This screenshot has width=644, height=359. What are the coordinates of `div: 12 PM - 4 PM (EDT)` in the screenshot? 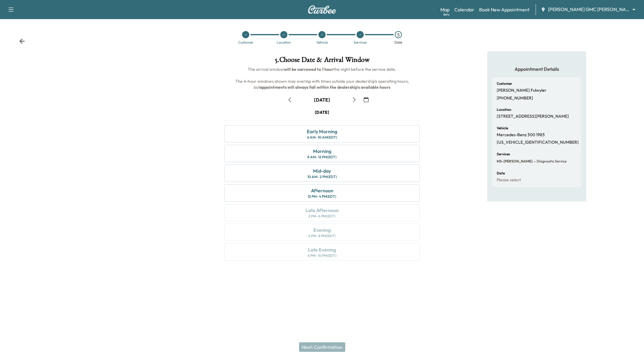 It's located at (322, 196).